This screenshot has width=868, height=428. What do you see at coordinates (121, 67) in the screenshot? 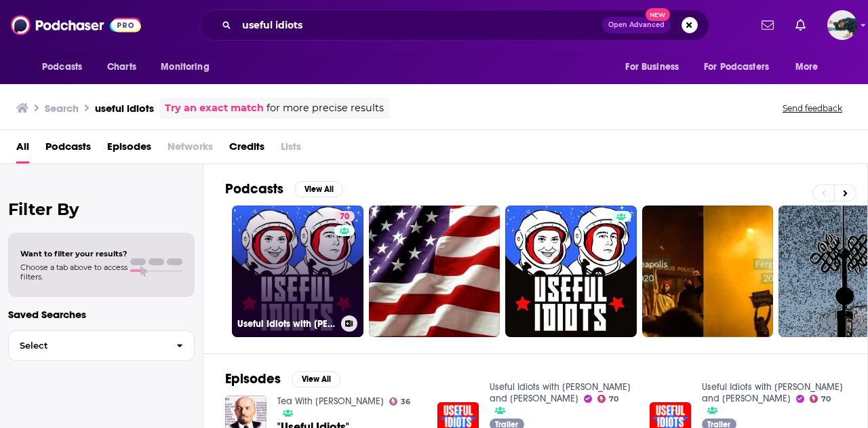
I see `a: Charts` at bounding box center [121, 67].